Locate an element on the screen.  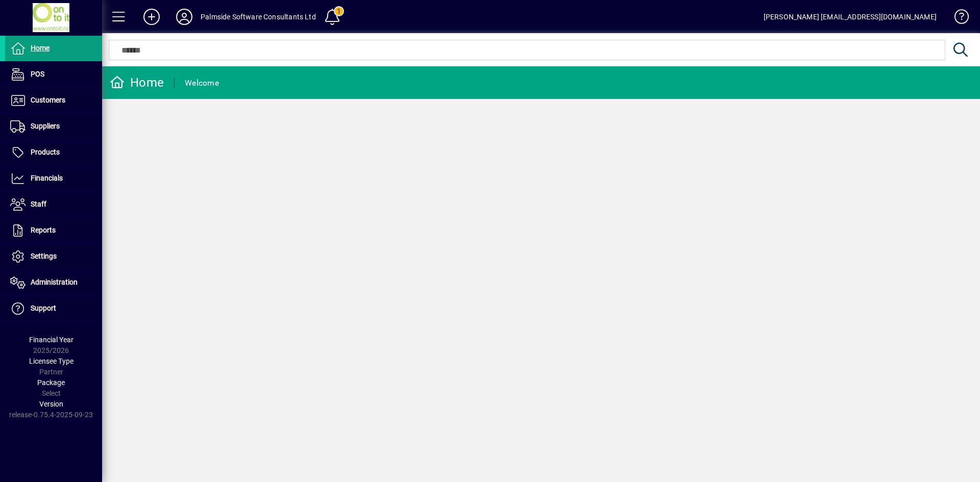
span: Financials is located at coordinates (46, 178).